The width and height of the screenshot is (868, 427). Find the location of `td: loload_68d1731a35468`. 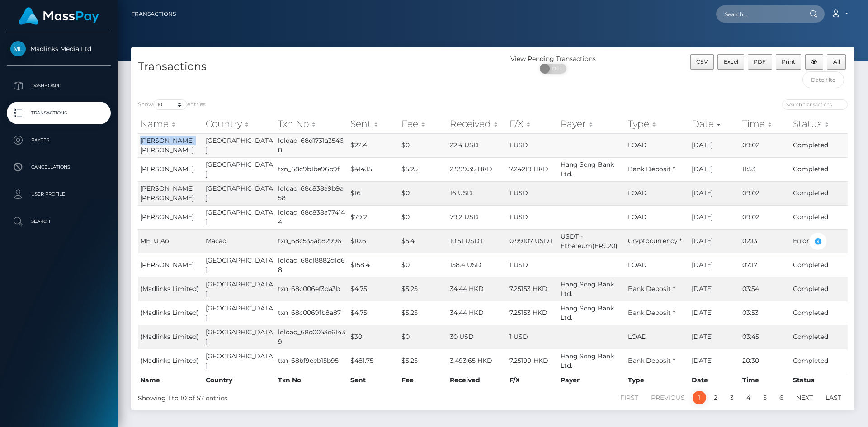

td: loload_68d1731a35468 is located at coordinates (312, 145).